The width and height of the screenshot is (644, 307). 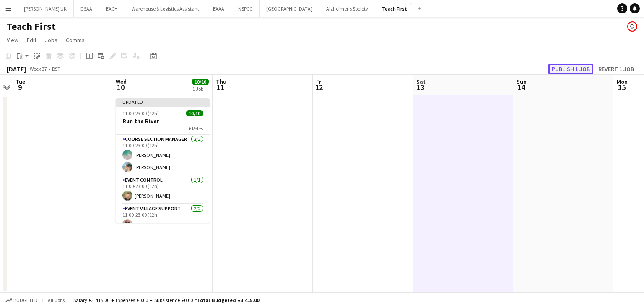 What do you see at coordinates (421, 81) in the screenshot?
I see `span: Sat` at bounding box center [421, 81].